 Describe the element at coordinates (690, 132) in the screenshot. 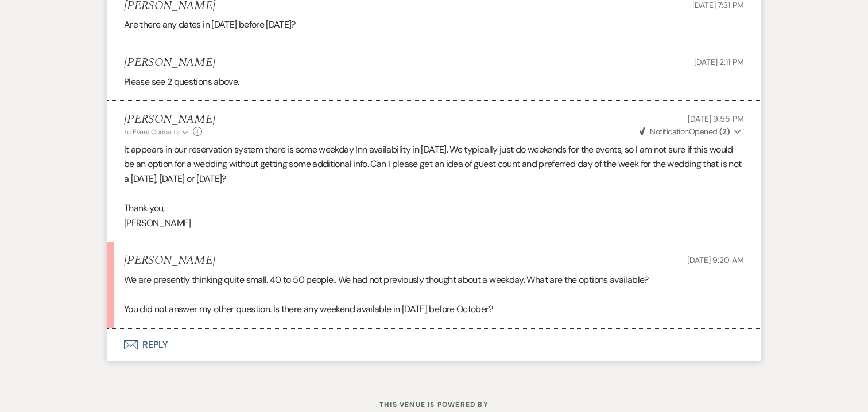

I see `button: NotificationOpened (2)` at that location.